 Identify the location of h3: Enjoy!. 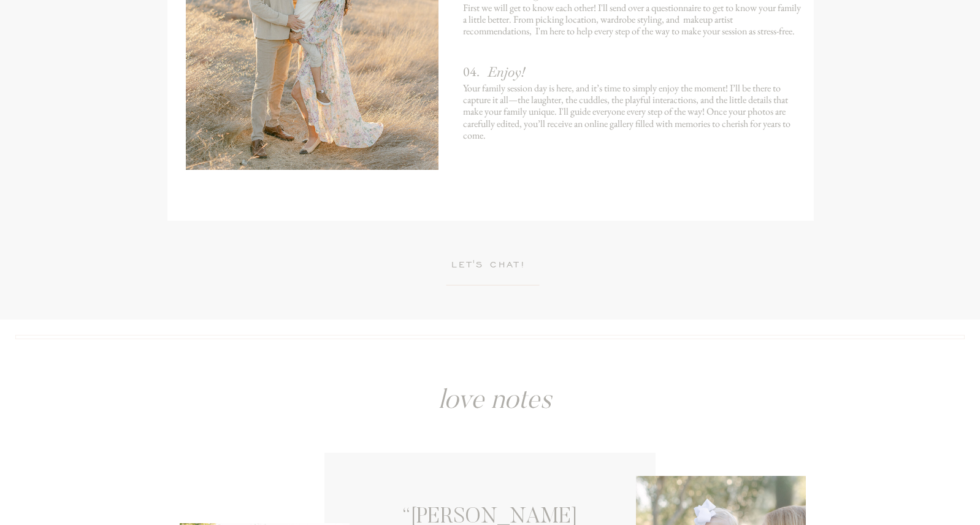
(580, 74).